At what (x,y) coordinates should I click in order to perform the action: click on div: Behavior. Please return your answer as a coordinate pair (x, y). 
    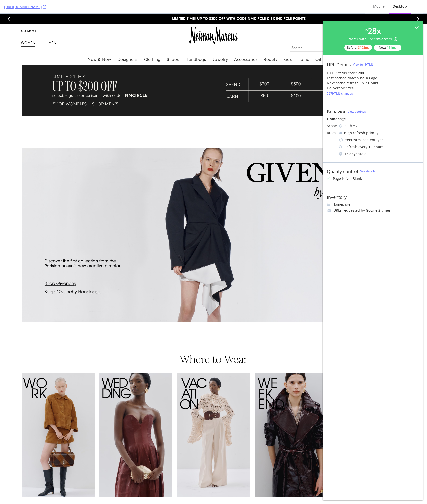
    Looking at the image, I should click on (336, 111).